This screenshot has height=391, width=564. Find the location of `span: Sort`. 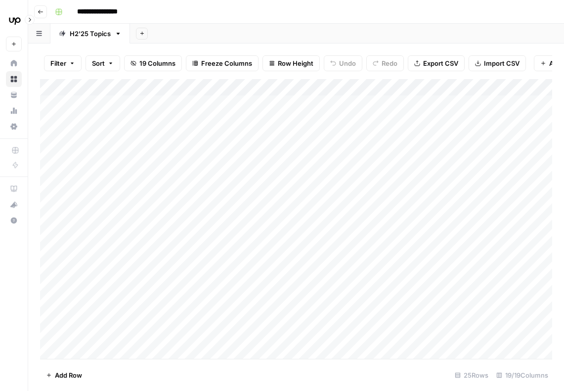

span: Sort is located at coordinates (98, 63).